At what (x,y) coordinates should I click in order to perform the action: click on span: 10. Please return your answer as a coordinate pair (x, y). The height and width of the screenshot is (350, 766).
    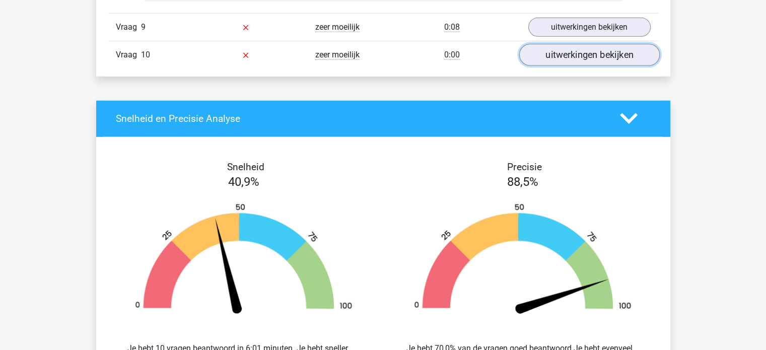
    Looking at the image, I should click on (146, 54).